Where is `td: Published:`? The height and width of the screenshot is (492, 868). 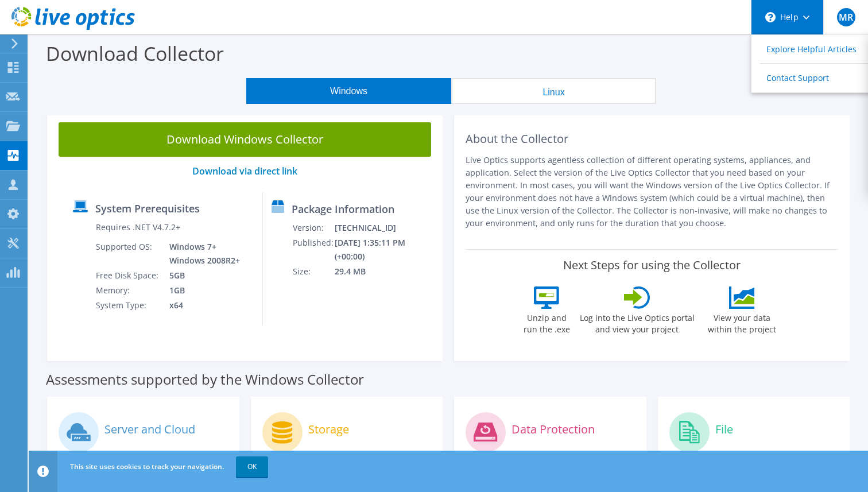
td: Published: is located at coordinates (313, 250).